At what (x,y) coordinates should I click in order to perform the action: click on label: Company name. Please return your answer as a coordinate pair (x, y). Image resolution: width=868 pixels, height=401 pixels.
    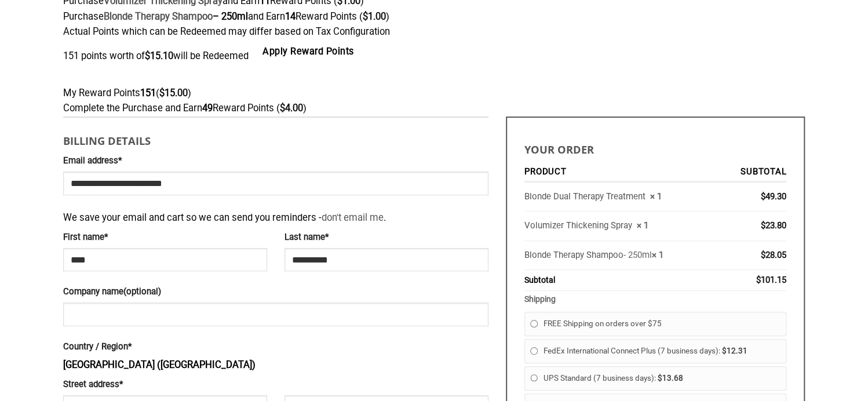
    Looking at the image, I should click on (276, 292).